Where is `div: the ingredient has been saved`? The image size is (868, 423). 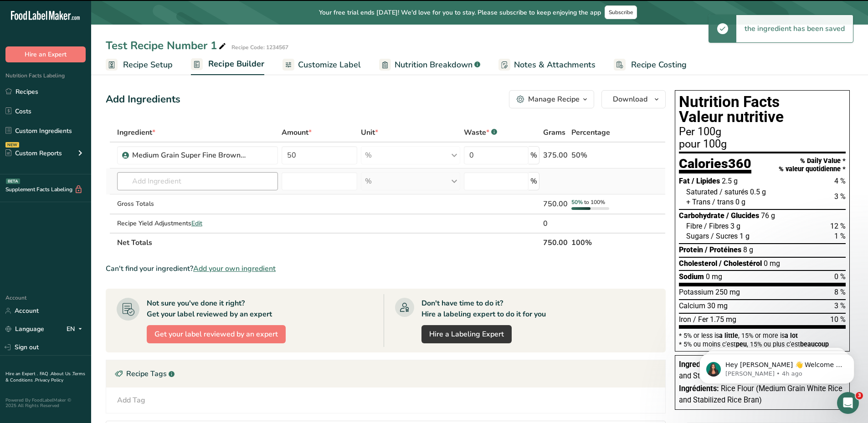
div: the ingredient has been saved is located at coordinates (794, 29).